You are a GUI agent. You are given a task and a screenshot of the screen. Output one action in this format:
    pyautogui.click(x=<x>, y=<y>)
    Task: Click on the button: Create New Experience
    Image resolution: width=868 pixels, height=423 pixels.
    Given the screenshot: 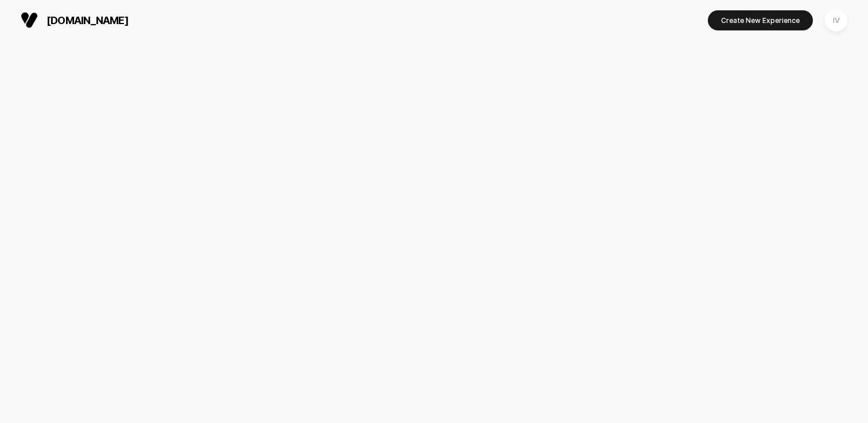 What is the action you would take?
    pyautogui.click(x=760, y=20)
    